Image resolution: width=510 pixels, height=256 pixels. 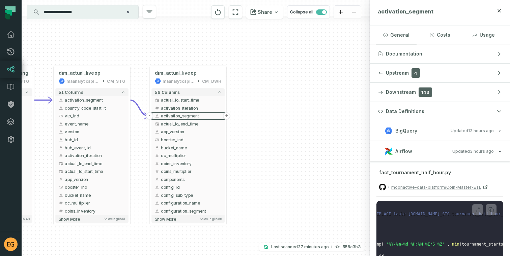 I want to click on relative-time: Sep 8, 2025, 2:38 PM GMT+3, so click(x=313, y=247).